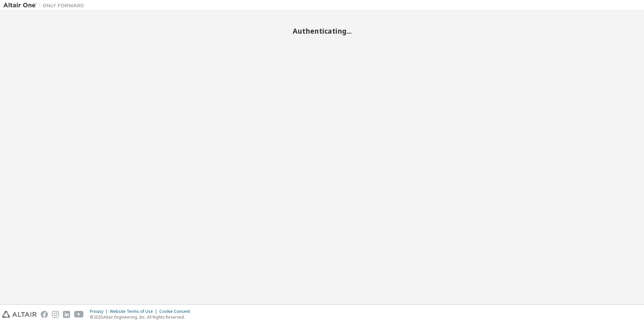  What do you see at coordinates (19, 314) in the screenshot?
I see `img: altair_logo.svg` at bounding box center [19, 314].